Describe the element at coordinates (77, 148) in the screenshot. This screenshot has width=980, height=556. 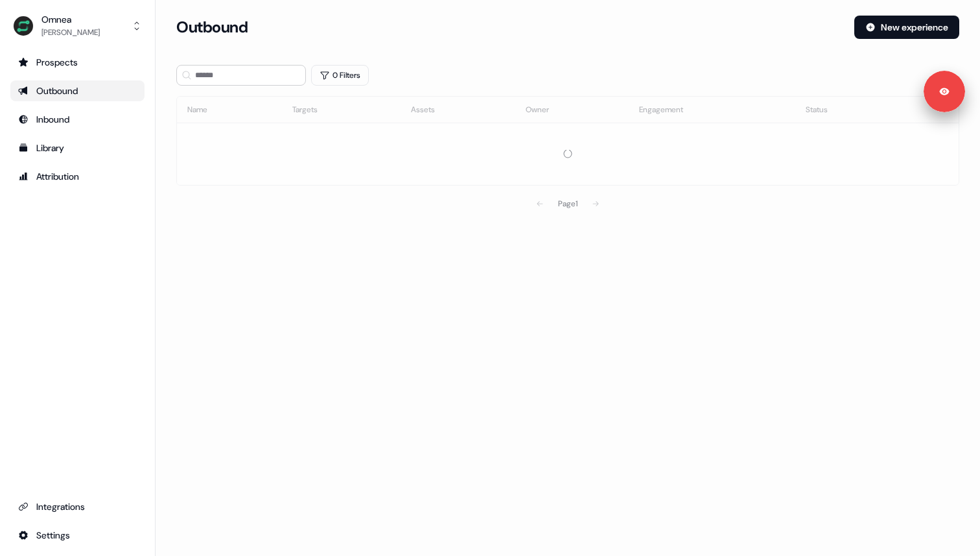
I see `a: Go to templates` at that location.